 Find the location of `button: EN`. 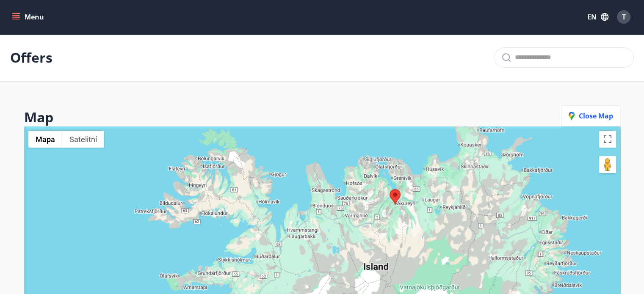

button: EN is located at coordinates (598, 17).